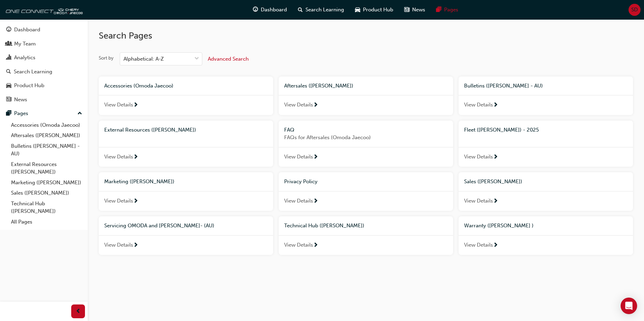  What do you see at coordinates (438, 10) in the screenshot?
I see `span: pages-icon` at bounding box center [438, 10].